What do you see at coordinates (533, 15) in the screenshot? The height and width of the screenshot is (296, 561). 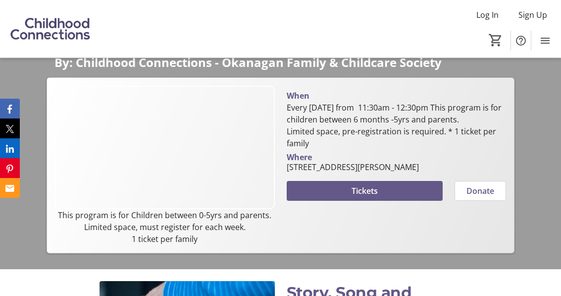 I see `button: Sign Up` at bounding box center [533, 15].